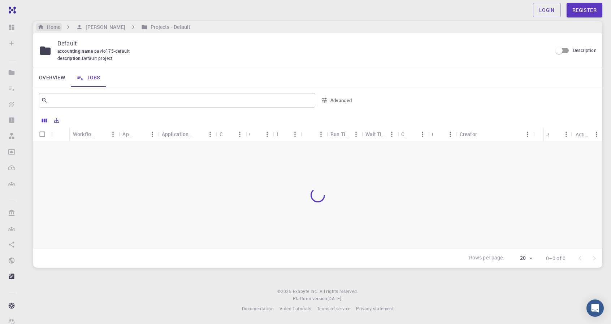 Image resolution: width=611 pixels, height=324 pixels. What do you see at coordinates (314, 134) in the screenshot?
I see `div: Cores` at bounding box center [314, 134].